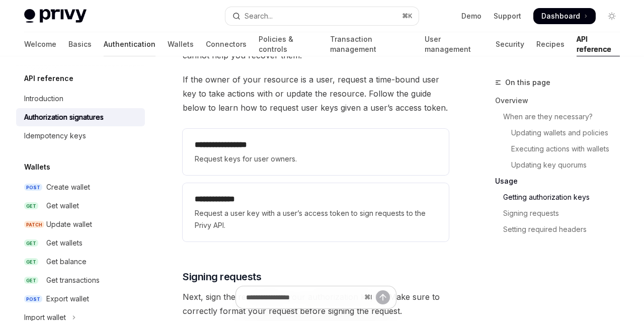  What do you see at coordinates (67, 299) in the screenshot?
I see `div: Export wallet` at bounding box center [67, 299].